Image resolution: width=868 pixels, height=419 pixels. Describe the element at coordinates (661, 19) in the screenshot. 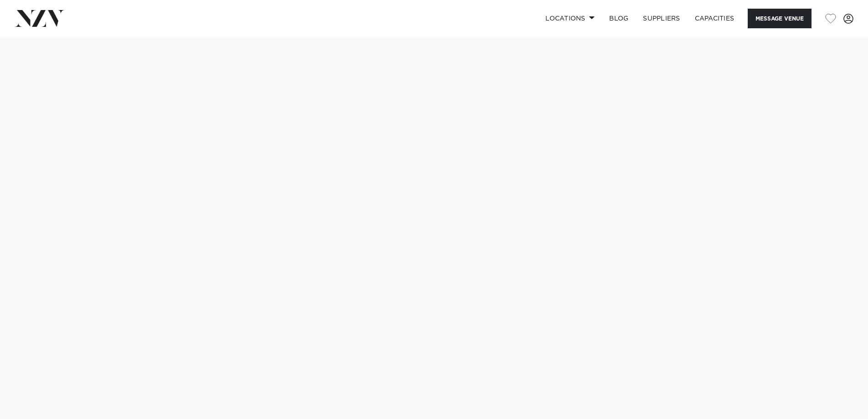

I see `a: SUPPLIERS` at that location.